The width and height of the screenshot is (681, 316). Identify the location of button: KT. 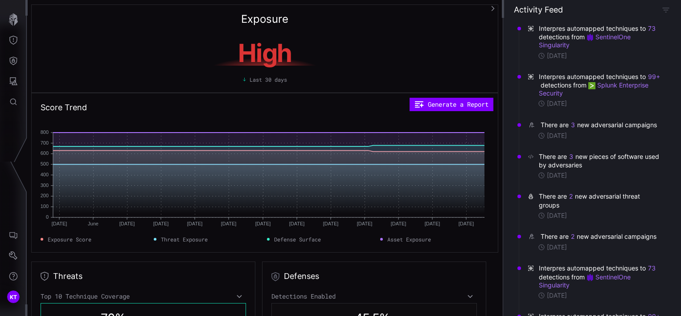
(13, 296).